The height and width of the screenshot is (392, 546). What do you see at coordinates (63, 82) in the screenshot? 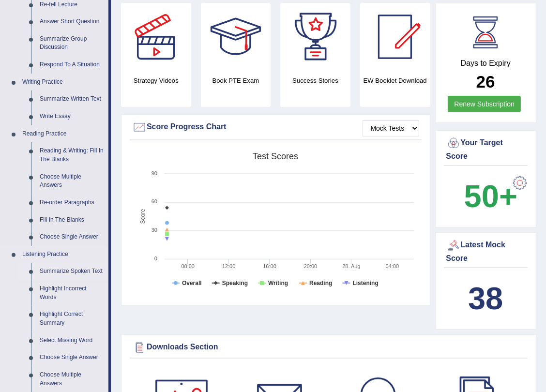
I see `a: Writing Practice` at bounding box center [63, 82].